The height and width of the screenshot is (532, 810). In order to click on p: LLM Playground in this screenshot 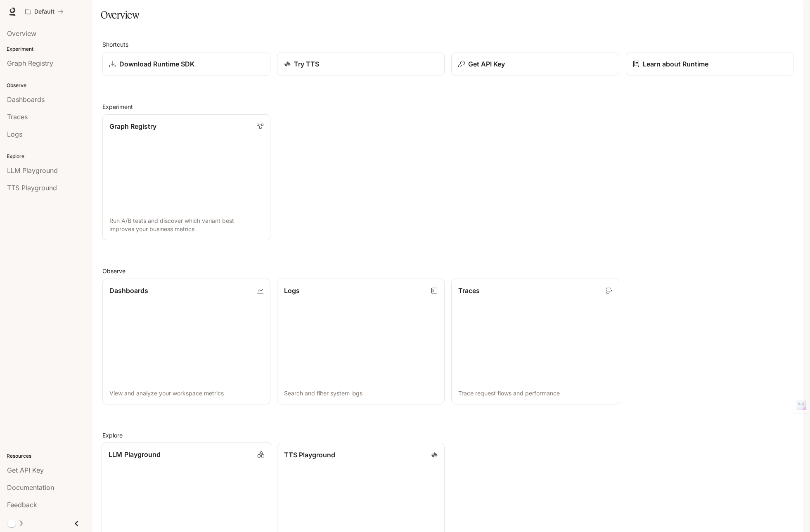, I will do `click(134, 454)`.